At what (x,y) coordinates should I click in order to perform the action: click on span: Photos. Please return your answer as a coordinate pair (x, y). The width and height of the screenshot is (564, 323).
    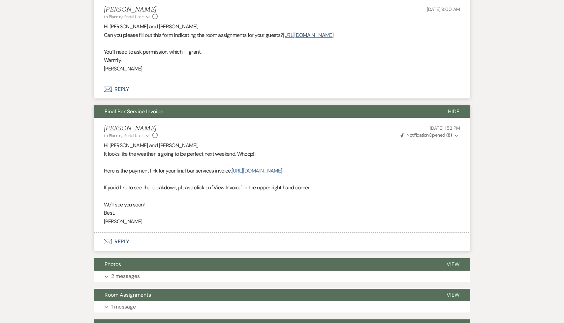
    Looking at the image, I should click on (113, 264).